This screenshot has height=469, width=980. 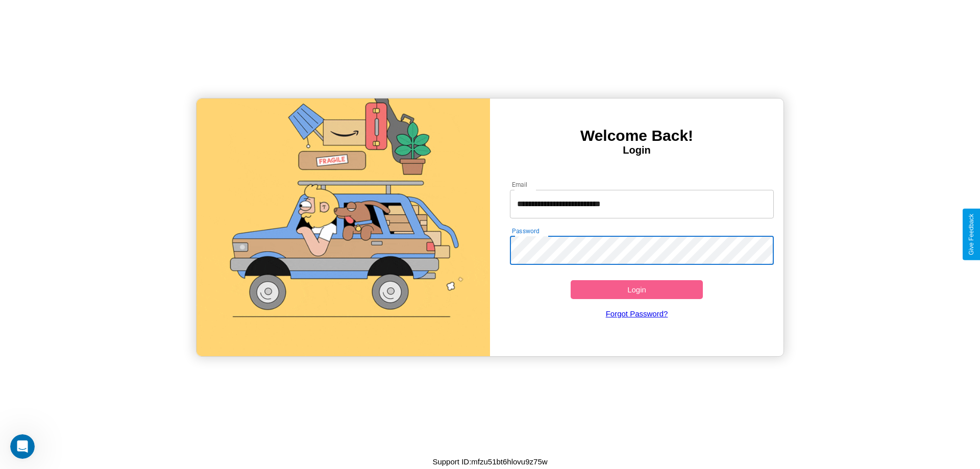 I want to click on p: Support ID: mfzu51bt6hlovu9z75w, so click(x=489, y=462).